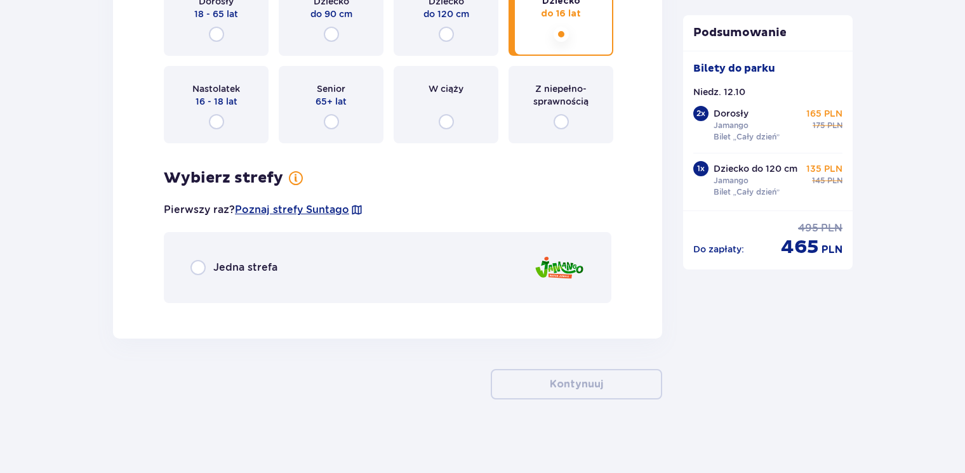 Image resolution: width=965 pixels, height=473 pixels. I want to click on span: 495, so click(808, 228).